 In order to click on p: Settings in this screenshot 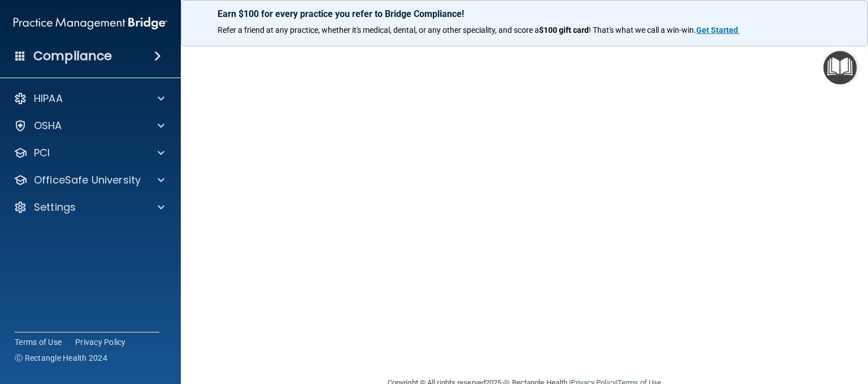, I will do `click(54, 207)`.